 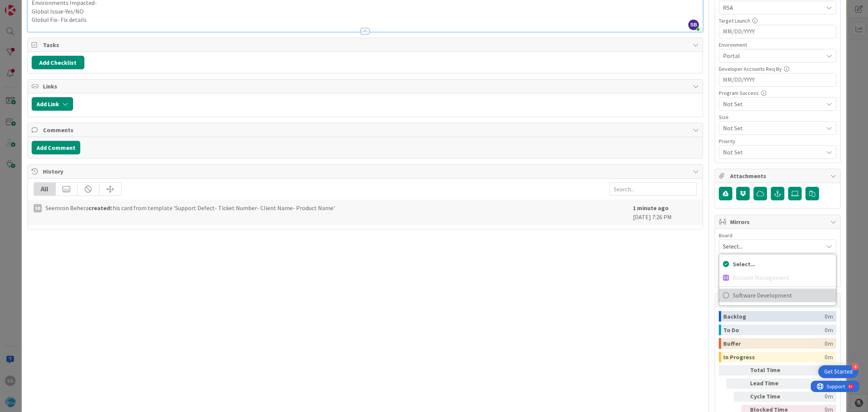 What do you see at coordinates (855, 367) in the screenshot?
I see `div: 4` at bounding box center [855, 367].